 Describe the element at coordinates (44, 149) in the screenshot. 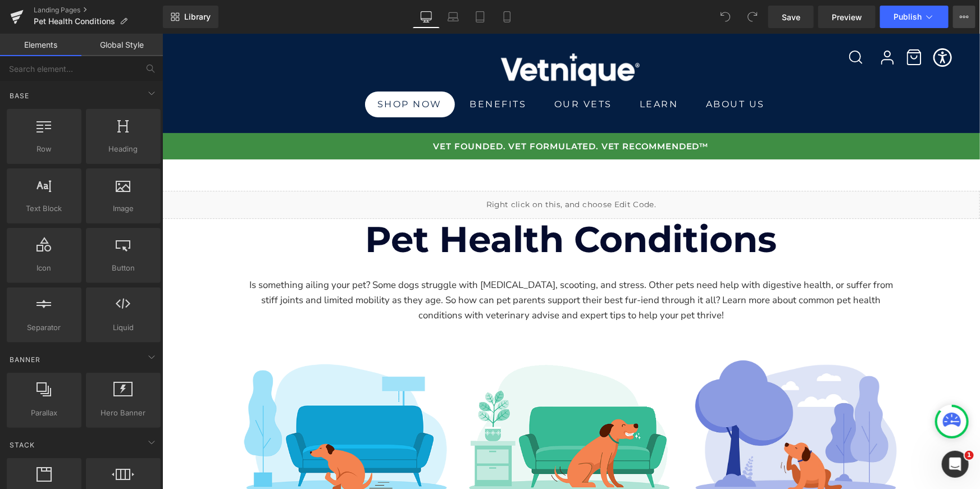

I see `span: Row` at that location.